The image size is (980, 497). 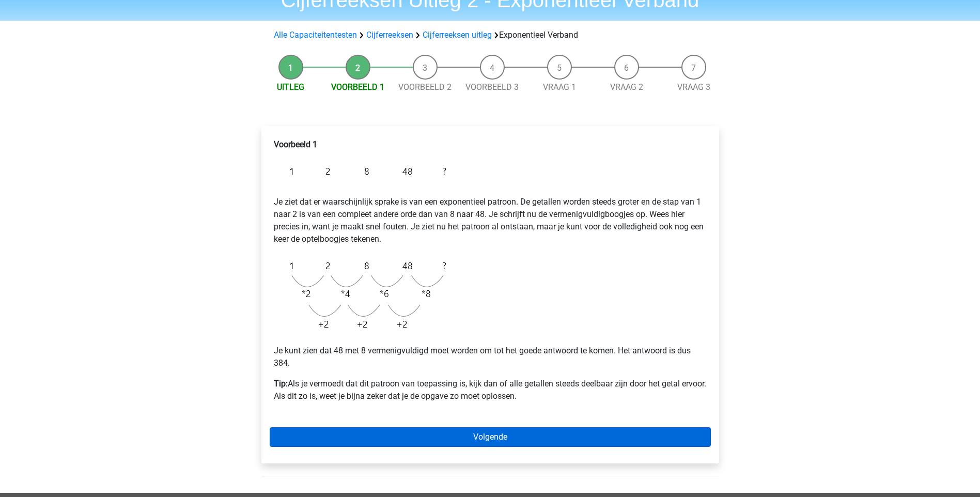 What do you see at coordinates (490, 35) in the screenshot?
I see `div: Exponentieel Verband` at bounding box center [490, 35].